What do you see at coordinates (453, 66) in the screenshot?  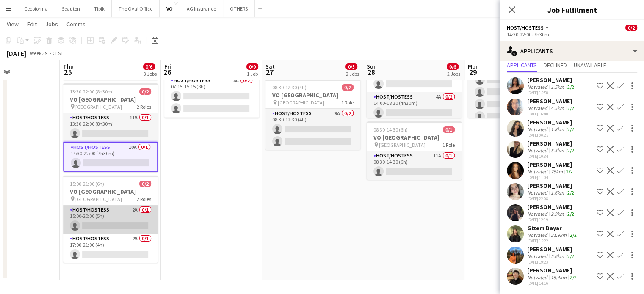 I see `span: 0/6` at bounding box center [453, 66].